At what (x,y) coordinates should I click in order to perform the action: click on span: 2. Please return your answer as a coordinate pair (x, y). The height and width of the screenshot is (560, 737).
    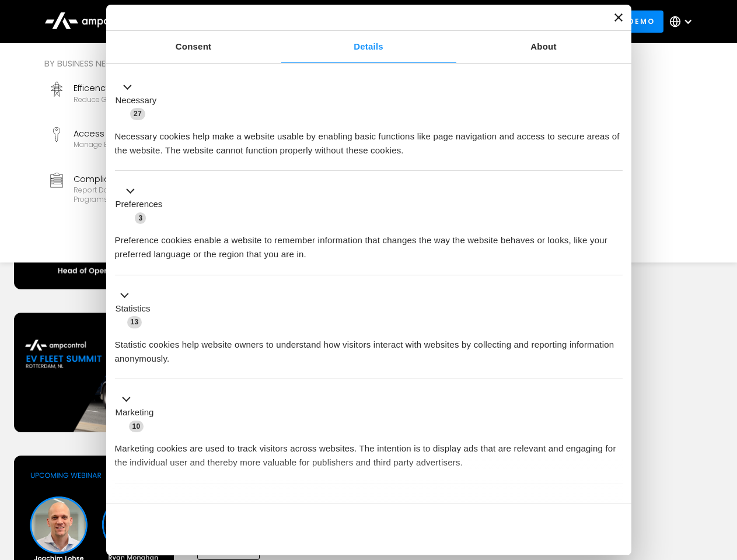
    Looking at the image, I should click on (198, 504).